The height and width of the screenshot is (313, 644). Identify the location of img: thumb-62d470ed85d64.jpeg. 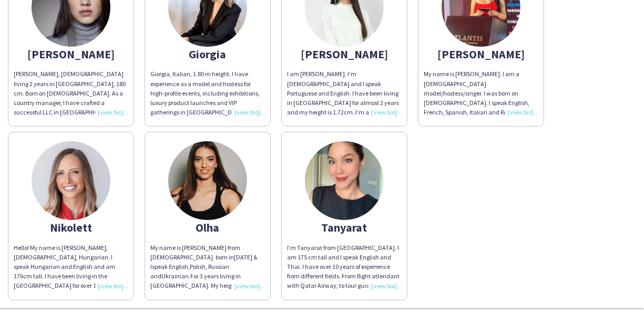
(207, 181).